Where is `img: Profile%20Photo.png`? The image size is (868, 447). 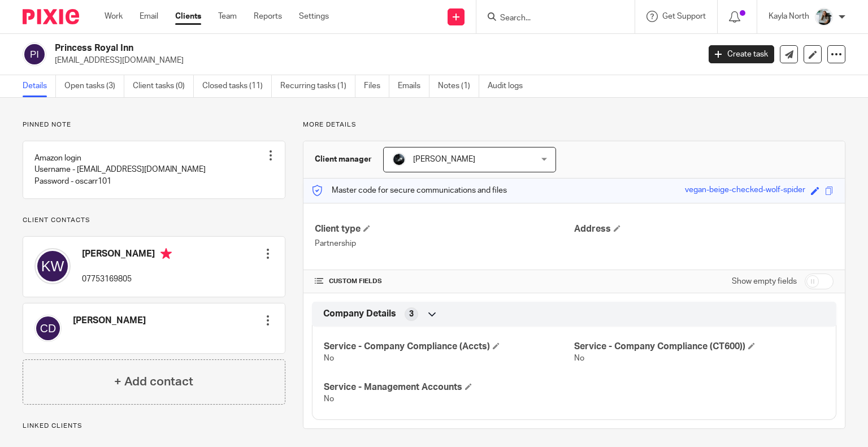 img: Profile%20Photo.png is located at coordinates (824, 17).